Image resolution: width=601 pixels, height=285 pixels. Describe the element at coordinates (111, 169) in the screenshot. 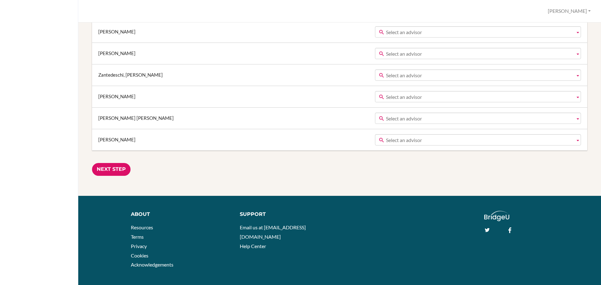

I see `input: Next Step` at that location.